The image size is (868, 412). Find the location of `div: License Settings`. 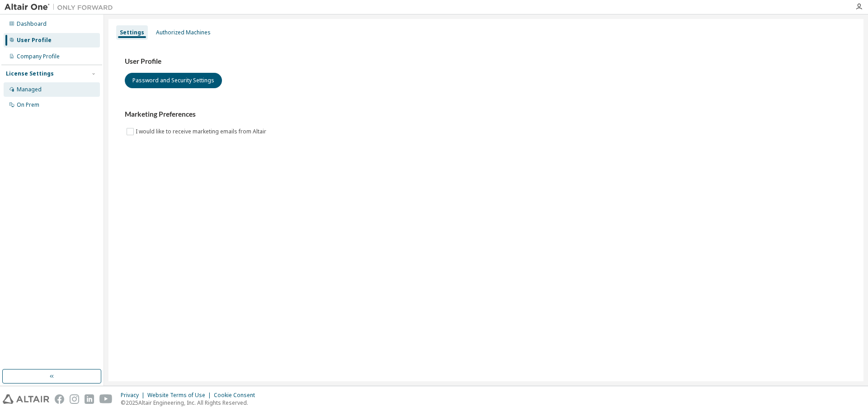

div: License Settings is located at coordinates (30, 74).